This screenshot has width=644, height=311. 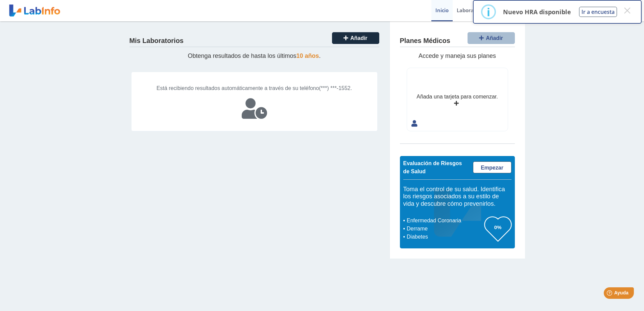 What do you see at coordinates (433, 167) in the screenshot?
I see `span: Evaluación de Riesgos de Salud` at bounding box center [433, 167].